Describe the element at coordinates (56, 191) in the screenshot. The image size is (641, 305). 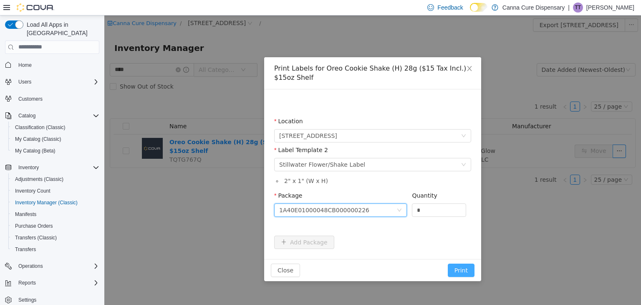
I see `button: Inventory Count` at that location.